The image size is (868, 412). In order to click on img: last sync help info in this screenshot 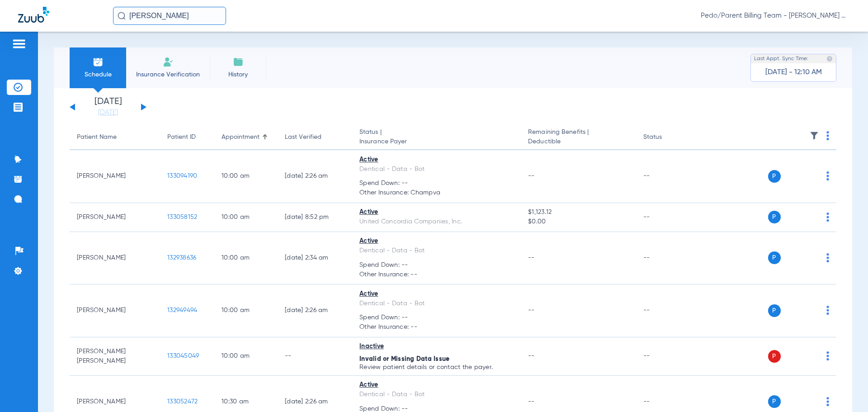, I will do `click(829, 59)`.